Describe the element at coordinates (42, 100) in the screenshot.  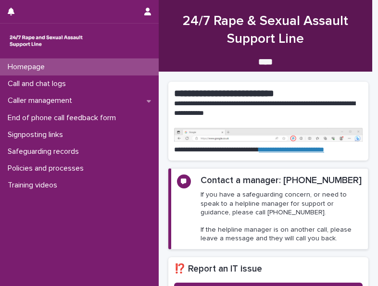
I see `p: Caller management` at that location.